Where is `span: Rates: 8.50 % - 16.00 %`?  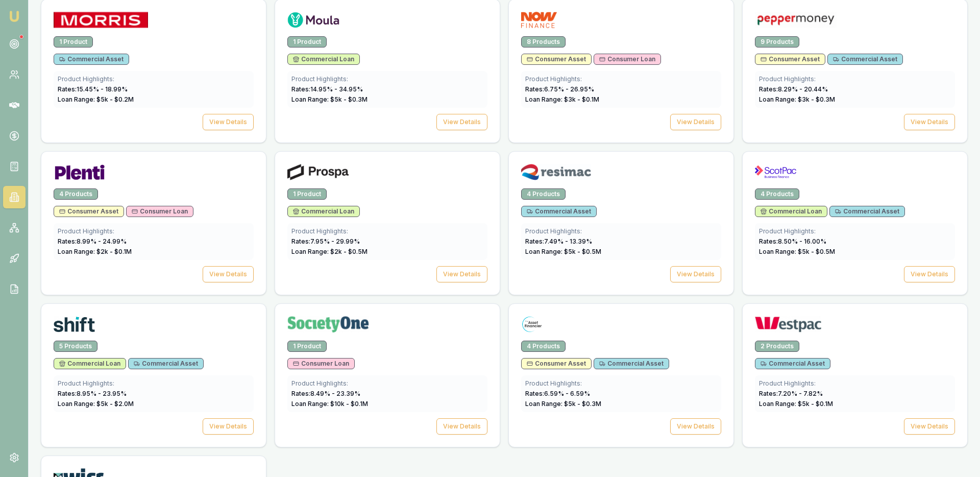
span: Rates: 8.50 % - 16.00 % is located at coordinates (793, 241).